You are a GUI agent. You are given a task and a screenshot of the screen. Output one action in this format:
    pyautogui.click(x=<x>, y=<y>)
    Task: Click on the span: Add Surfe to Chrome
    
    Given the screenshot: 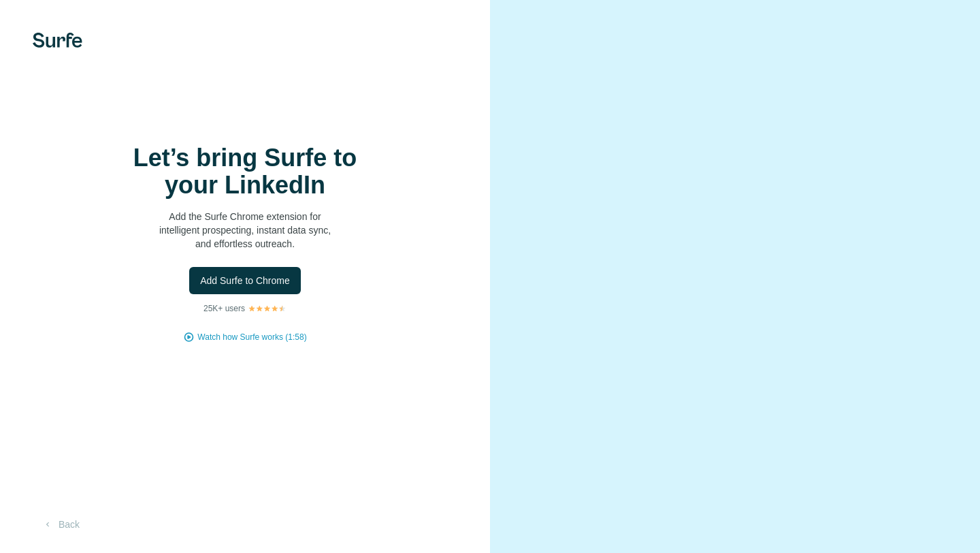 What is the action you would take?
    pyautogui.click(x=245, y=280)
    